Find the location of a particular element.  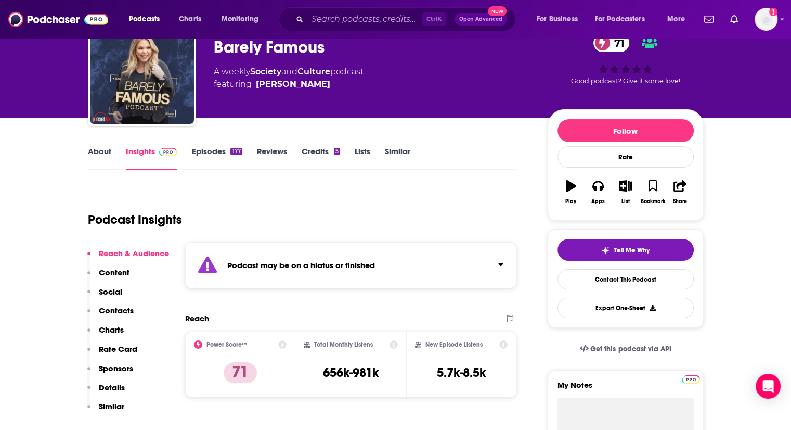

div: Open Intercom Messenger is located at coordinates (768, 386).